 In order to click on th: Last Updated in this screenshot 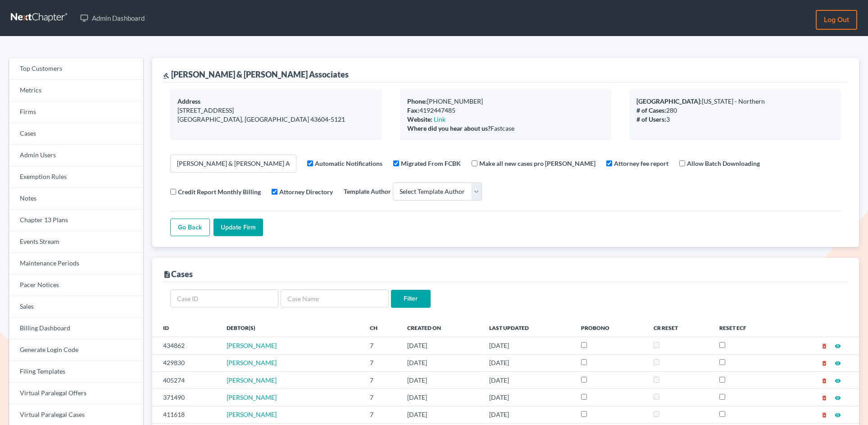, I will do `click(528, 328)`.